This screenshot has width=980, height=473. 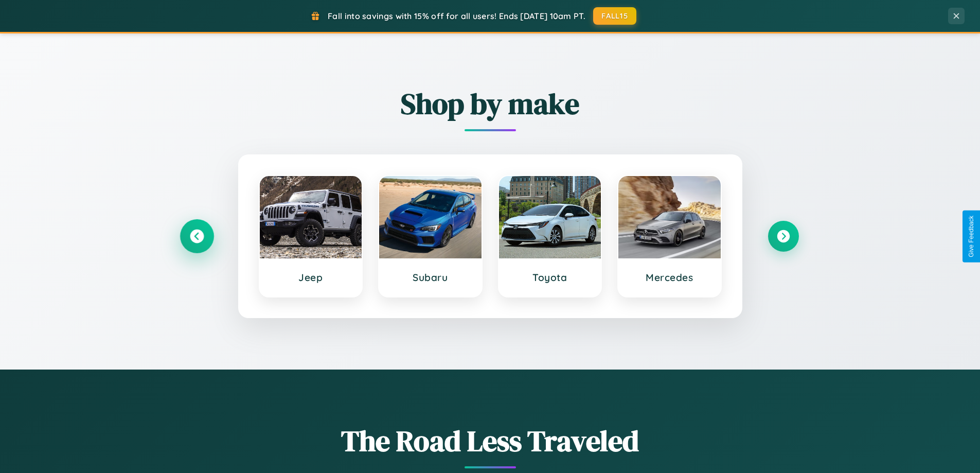 What do you see at coordinates (430, 277) in the screenshot?
I see `h3: Subaru` at bounding box center [430, 277].